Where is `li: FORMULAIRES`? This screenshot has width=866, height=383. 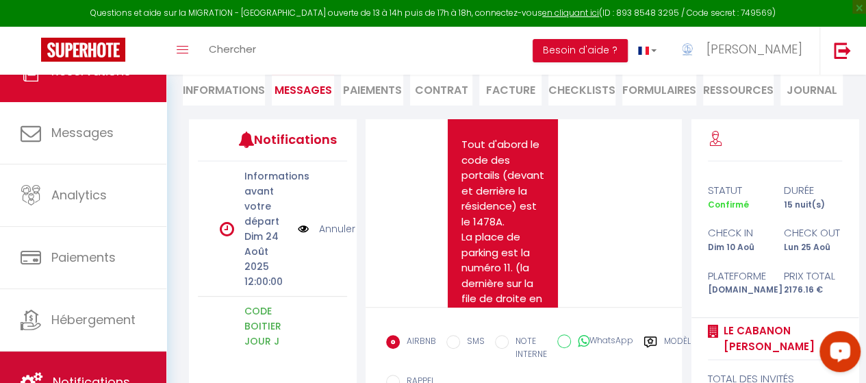 li: FORMULAIRES is located at coordinates (660, 88).